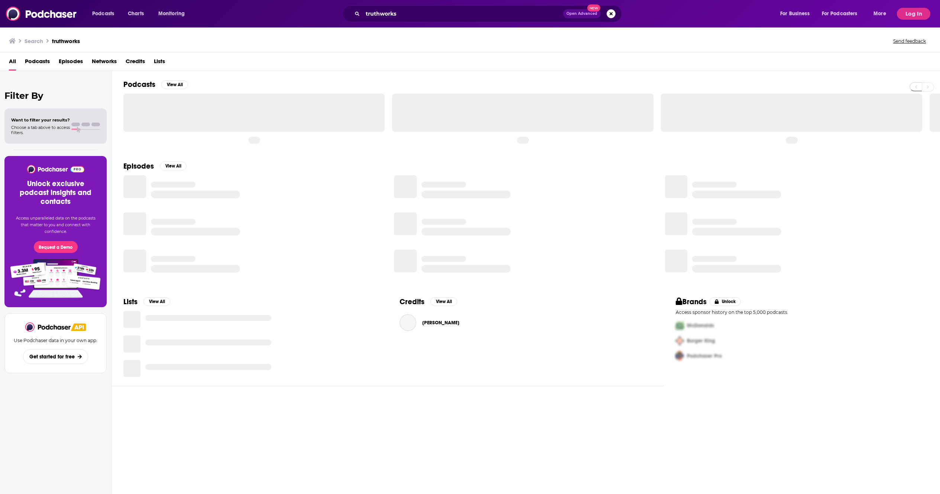 The image size is (940, 494). I want to click on img: First Pro Logo, so click(680, 326).